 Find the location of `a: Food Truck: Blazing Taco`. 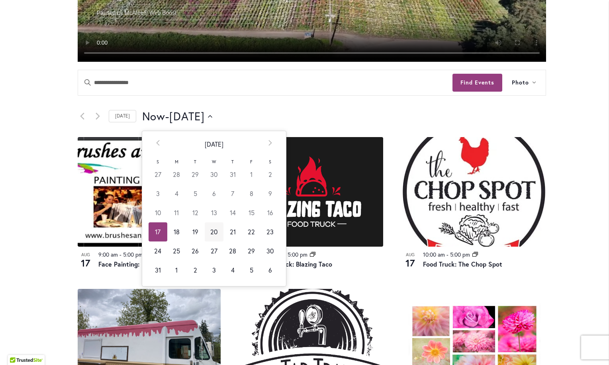

a: Food Truck: Blazing Taco is located at coordinates (296, 264).